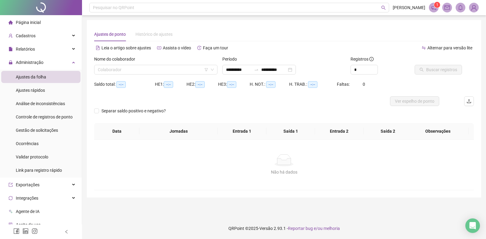 The width and height of the screenshot is (486, 239). Describe the element at coordinates (266, 229) in the screenshot. I see `span: Versão` at that location.